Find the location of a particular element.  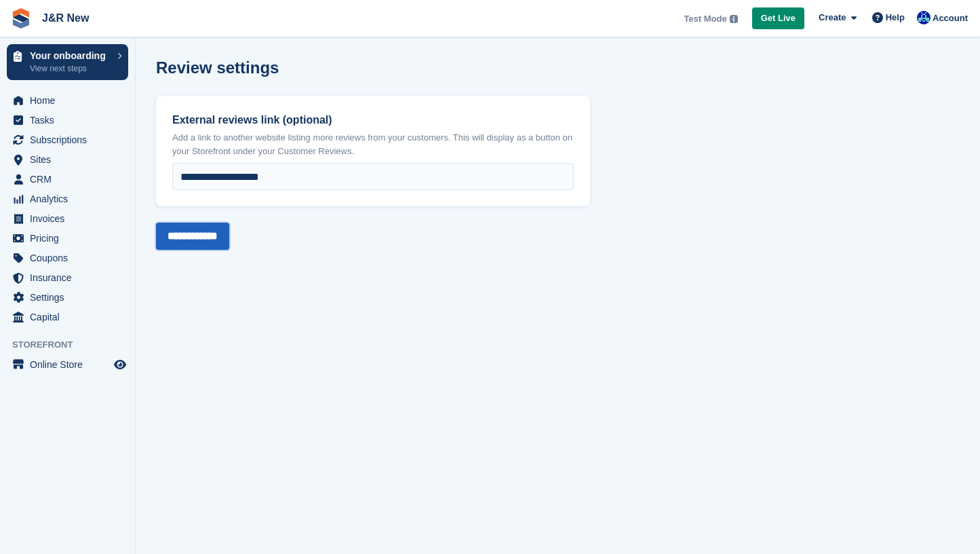

a: Get Live is located at coordinates (778, 18).